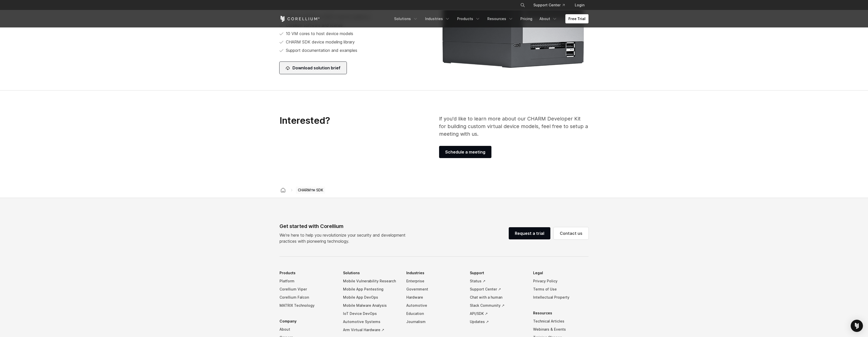 This screenshot has width=868, height=337. What do you see at coordinates (371, 289) in the screenshot?
I see `a: Mobile App Pentesting` at bounding box center [371, 289].